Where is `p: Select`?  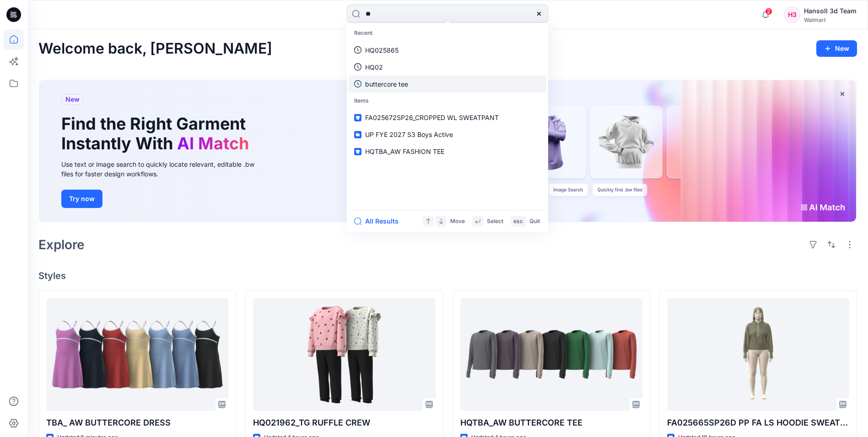
p: Select is located at coordinates (495, 221).